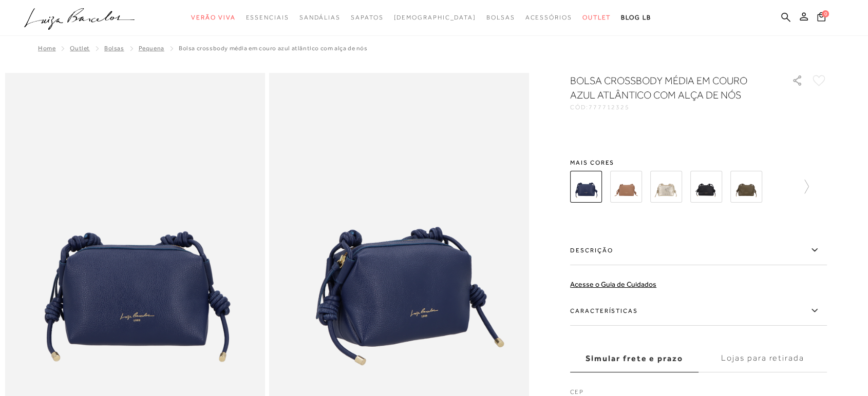  Describe the element at coordinates (666, 88) in the screenshot. I see `h1: BOLSA CROSSBODY MÉDIA EM COURO AZUL ATLÂNTICO COM ALÇA DE NÓS` at that location.